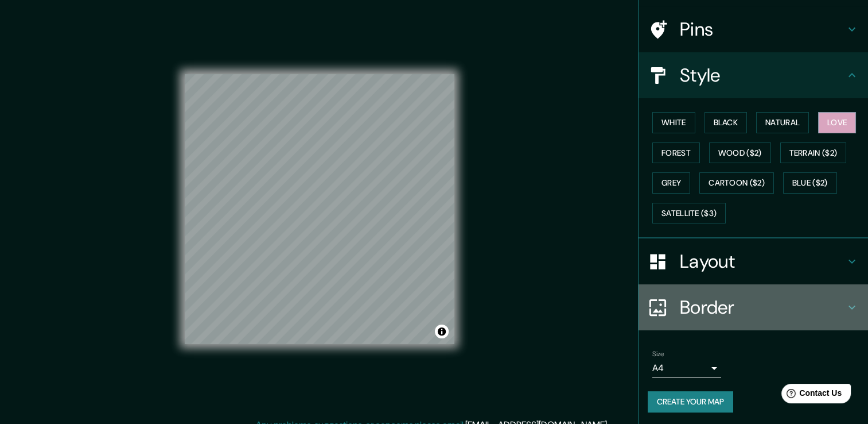  What do you see at coordinates (740, 152) in the screenshot?
I see `button: Wood ($2)` at bounding box center [740, 152].